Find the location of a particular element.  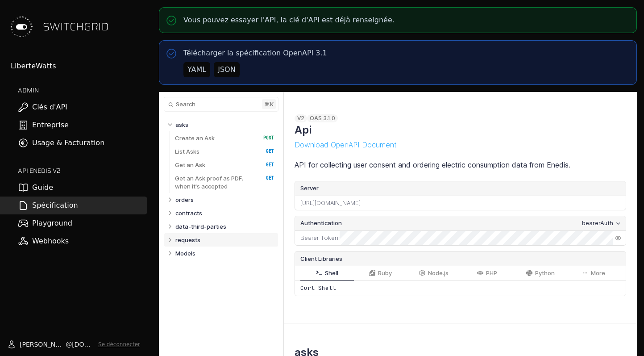

span: Ruby is located at coordinates (385, 273).